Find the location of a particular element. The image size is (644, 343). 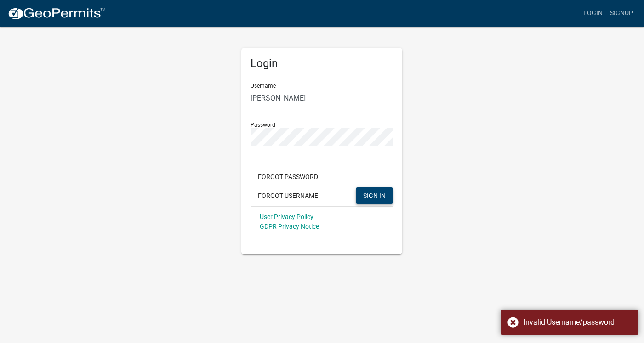

span: SIGN IN is located at coordinates (374, 195).